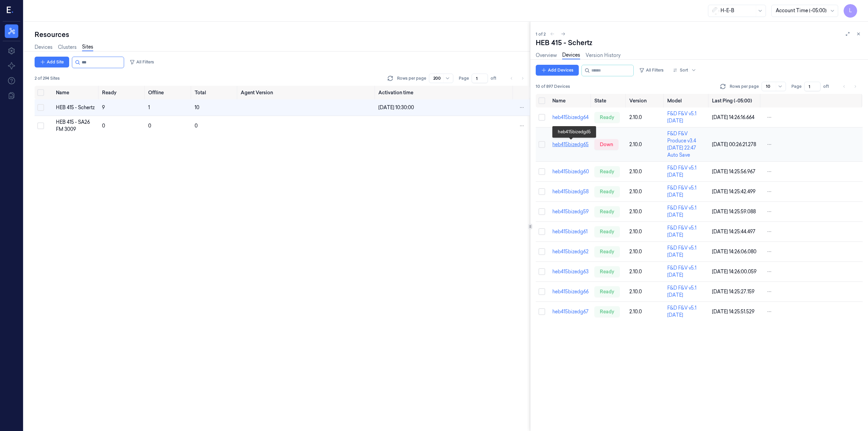  I want to click on th: State, so click(609, 101).